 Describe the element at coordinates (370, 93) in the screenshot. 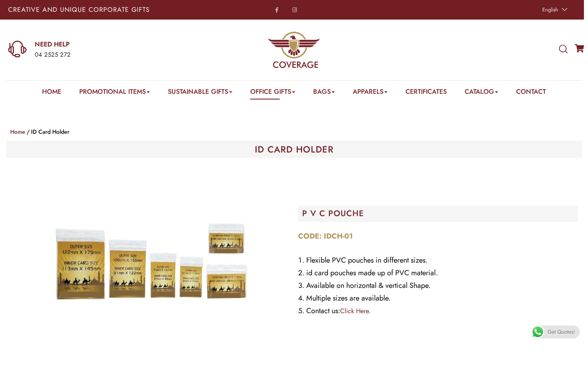

I see `a: Apparels` at that location.